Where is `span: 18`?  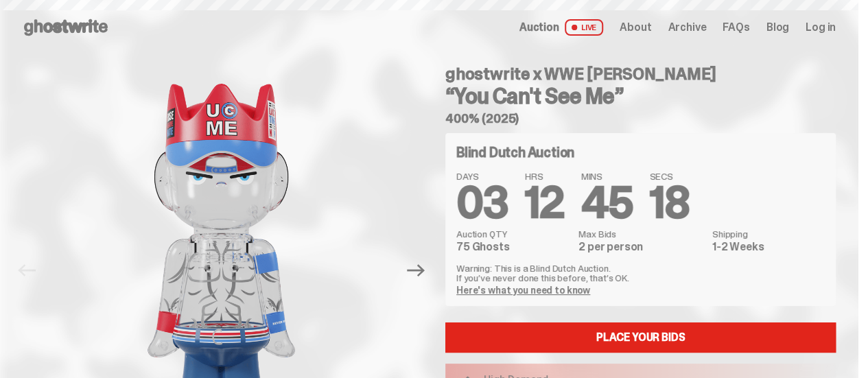
span: 18 is located at coordinates (669, 203).